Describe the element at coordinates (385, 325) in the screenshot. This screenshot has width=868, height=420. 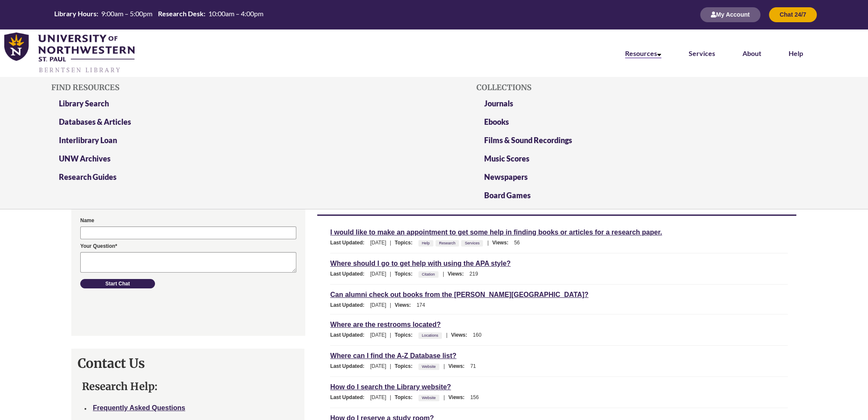
I see `a: Where are the restrooms located?` at that location.